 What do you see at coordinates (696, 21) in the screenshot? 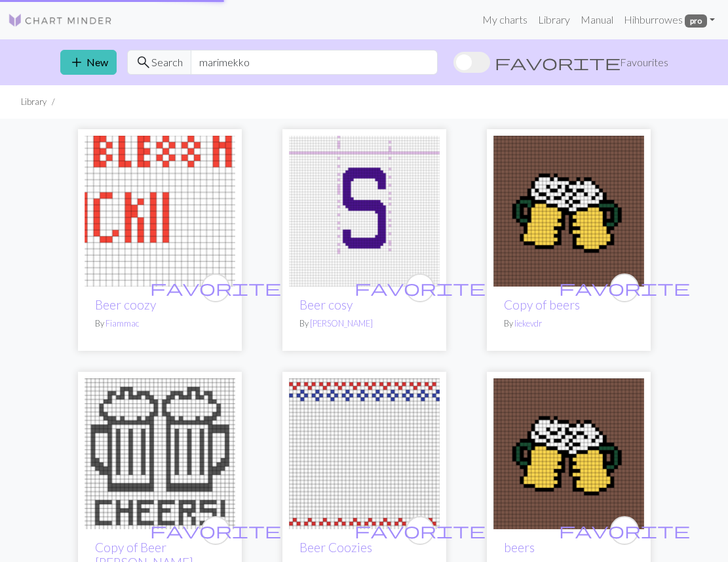
I see `span: pro` at bounding box center [696, 21].